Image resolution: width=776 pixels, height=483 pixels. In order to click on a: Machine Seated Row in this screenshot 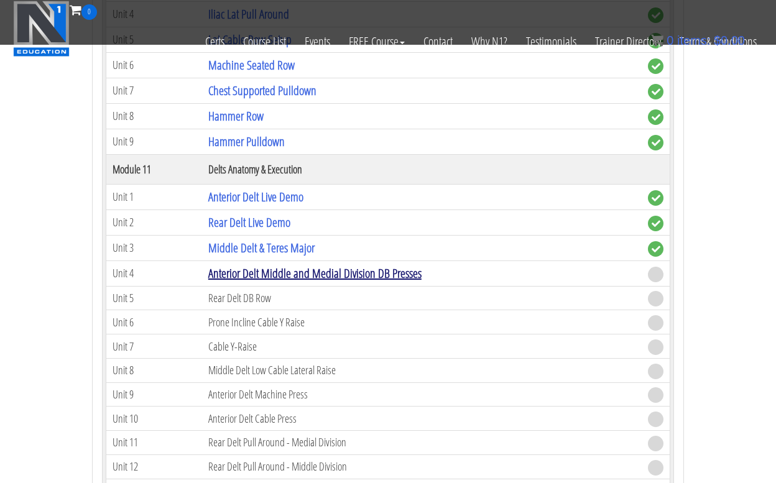, I will do `click(251, 65)`.